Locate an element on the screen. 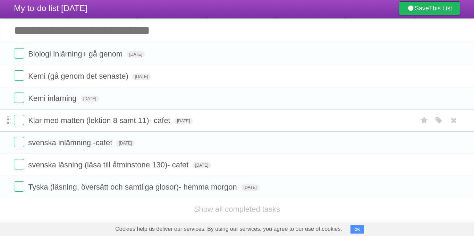  a: SaveThis List is located at coordinates (429, 8).